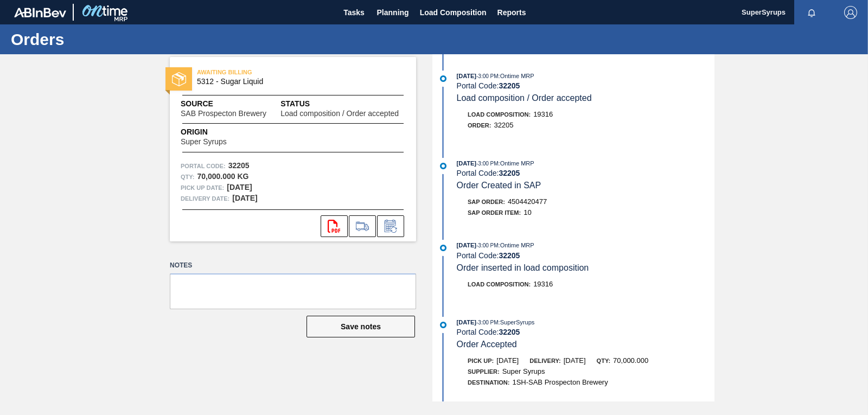 The width and height of the screenshot is (868, 415). Describe the element at coordinates (354, 12) in the screenshot. I see `span: Tasks` at that location.